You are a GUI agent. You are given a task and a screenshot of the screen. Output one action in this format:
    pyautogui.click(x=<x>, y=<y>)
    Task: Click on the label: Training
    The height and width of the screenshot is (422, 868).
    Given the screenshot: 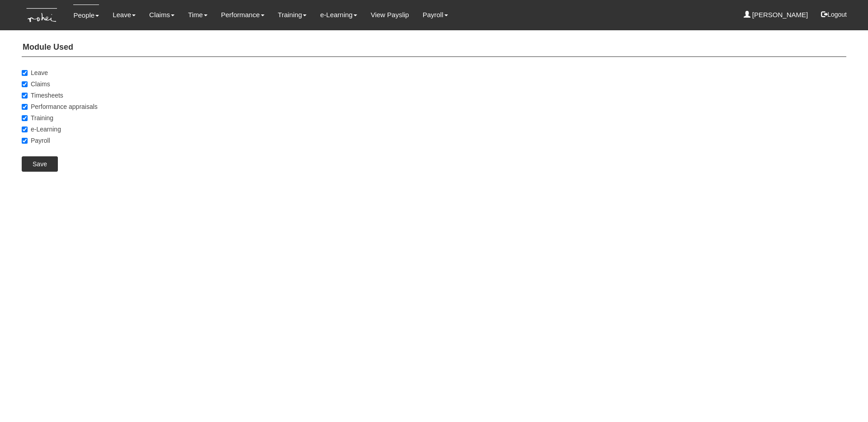 What is the action you would take?
    pyautogui.click(x=38, y=118)
    